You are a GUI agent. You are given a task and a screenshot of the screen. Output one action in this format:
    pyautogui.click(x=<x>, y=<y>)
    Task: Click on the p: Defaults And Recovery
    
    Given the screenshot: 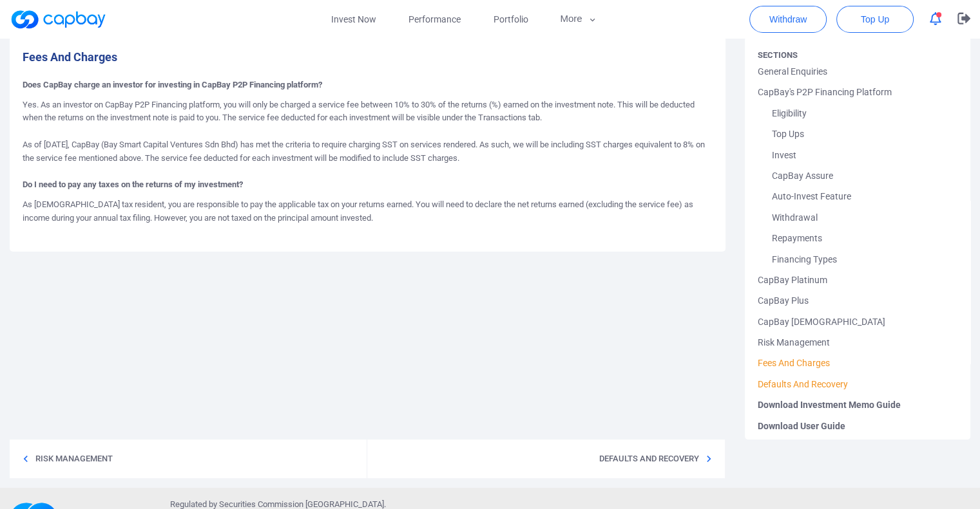 What is the action you would take?
    pyautogui.click(x=649, y=459)
    